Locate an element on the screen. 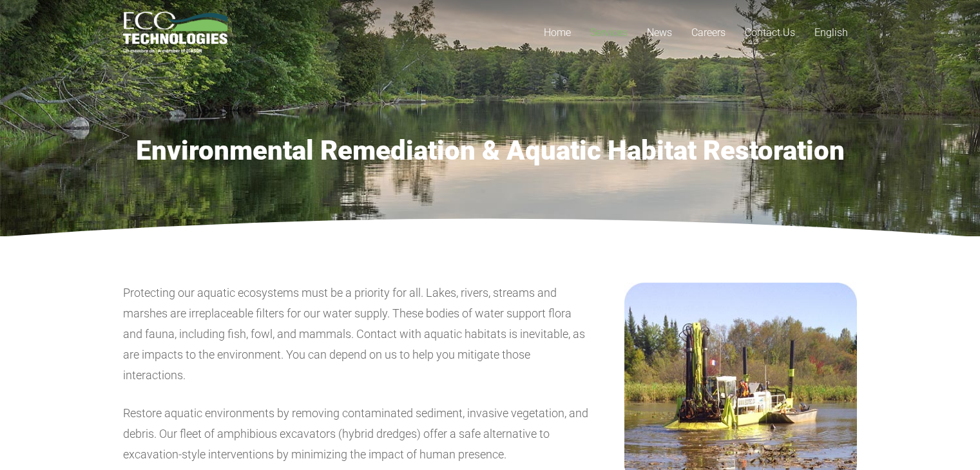  h1: Environmental Remediation & Aquatic Habitat Restoration is located at coordinates (490, 151).